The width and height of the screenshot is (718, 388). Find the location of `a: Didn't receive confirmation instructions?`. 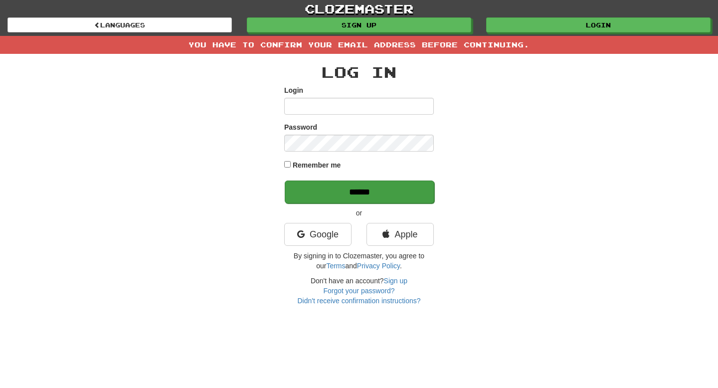

a: Didn't receive confirmation instructions? is located at coordinates (358, 301).